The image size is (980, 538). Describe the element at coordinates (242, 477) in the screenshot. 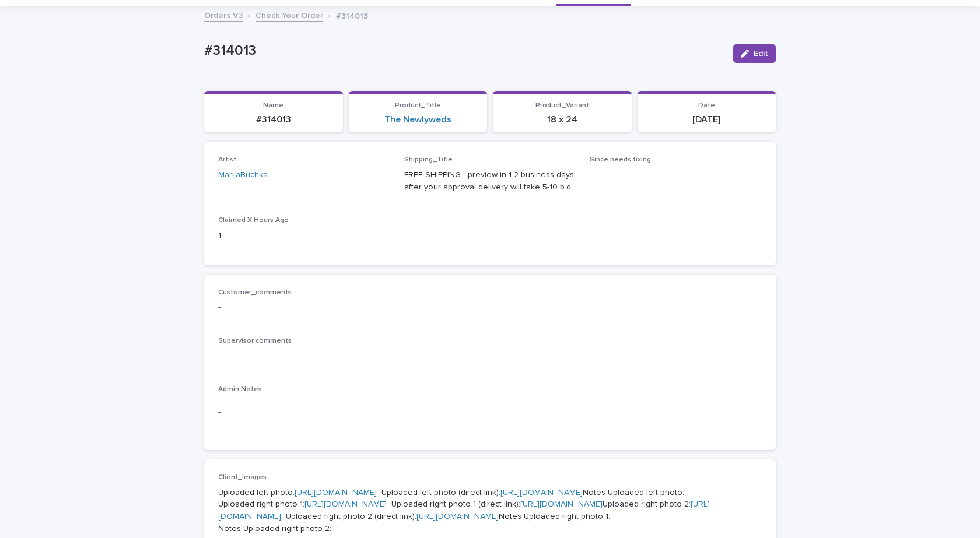

I see `span: Client_Images` at that location.